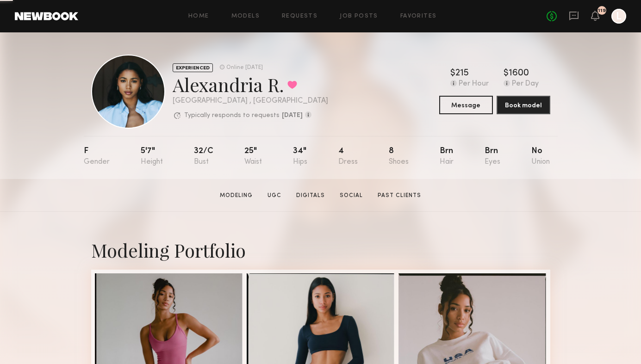  What do you see at coordinates (418, 16) in the screenshot?
I see `a: Favorites` at bounding box center [418, 16].